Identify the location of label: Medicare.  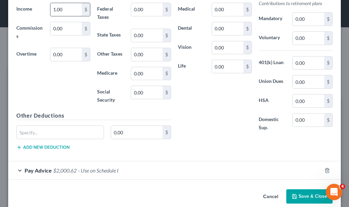
(110, 74).